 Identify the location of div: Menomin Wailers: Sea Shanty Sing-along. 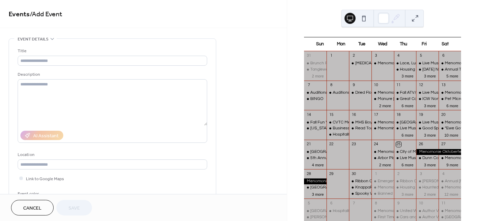
(415, 128).